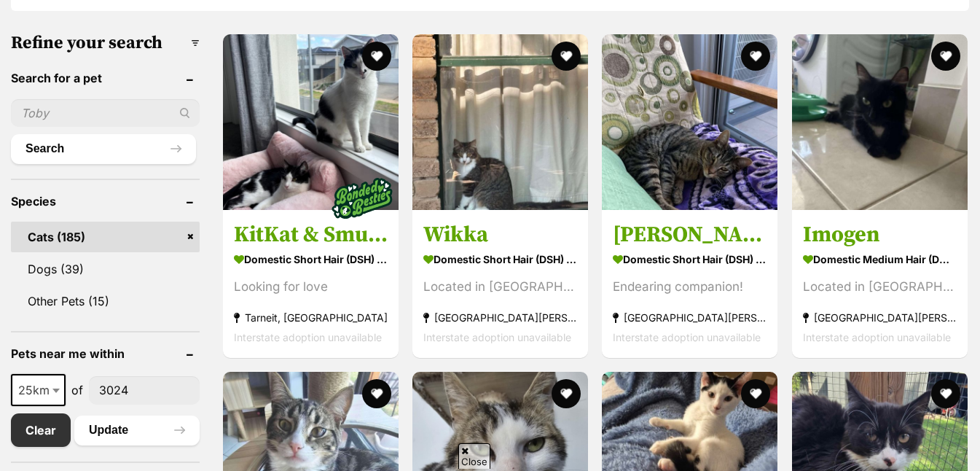 The width and height of the screenshot is (980, 471). What do you see at coordinates (41, 430) in the screenshot?
I see `a: Clear` at bounding box center [41, 430].